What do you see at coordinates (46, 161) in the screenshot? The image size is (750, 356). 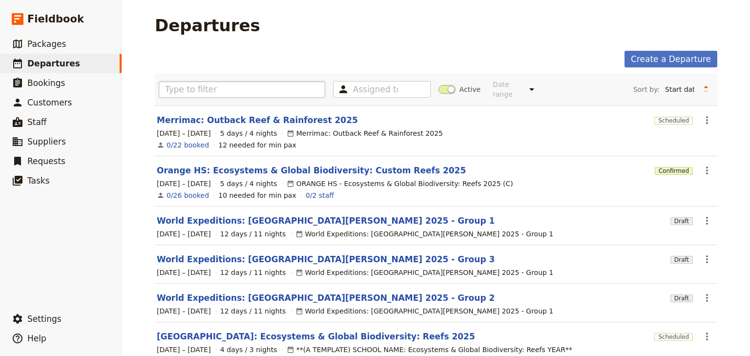 I see `span: Requests` at bounding box center [46, 161].